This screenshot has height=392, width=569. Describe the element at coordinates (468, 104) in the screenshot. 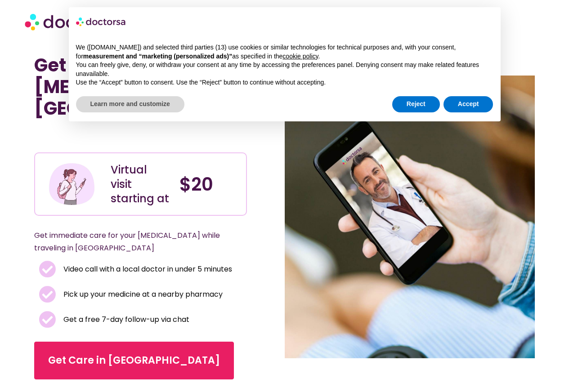

I see `button: Accept` at that location.